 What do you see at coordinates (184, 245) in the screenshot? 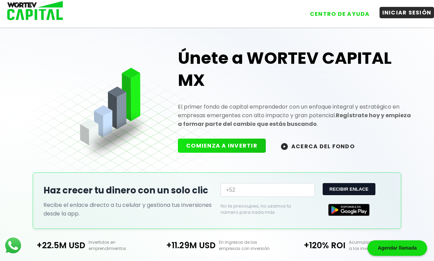
I see `p: +11.29M USD` at bounding box center [184, 245].